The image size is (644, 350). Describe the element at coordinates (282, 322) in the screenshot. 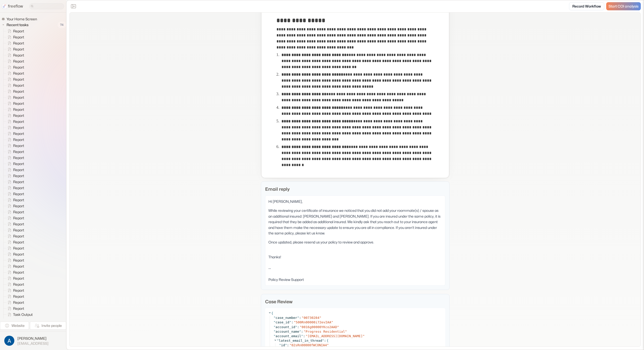

I see `span: case_id` at that location.